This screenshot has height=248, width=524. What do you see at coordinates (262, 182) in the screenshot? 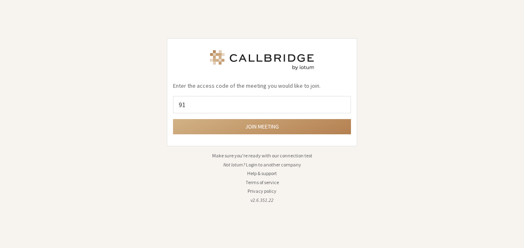
I see `a: Terms of service` at bounding box center [262, 182].